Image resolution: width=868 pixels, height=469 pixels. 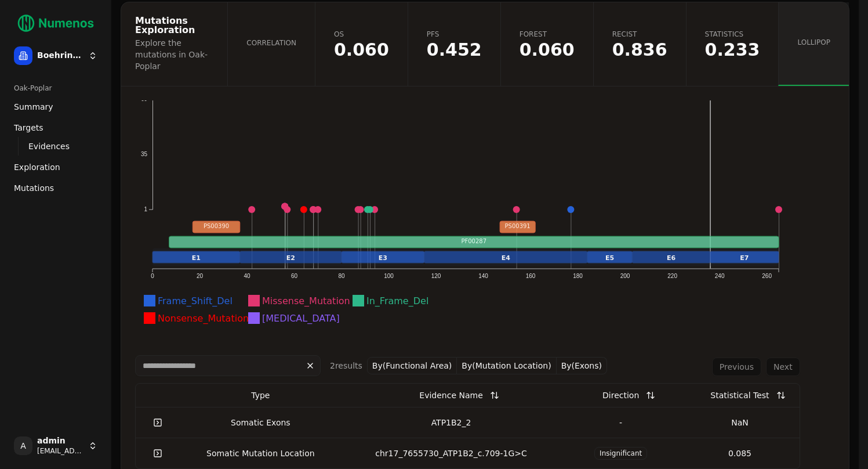 What do you see at coordinates (451, 395) in the screenshot?
I see `div: Evidence Name` at bounding box center [451, 395].